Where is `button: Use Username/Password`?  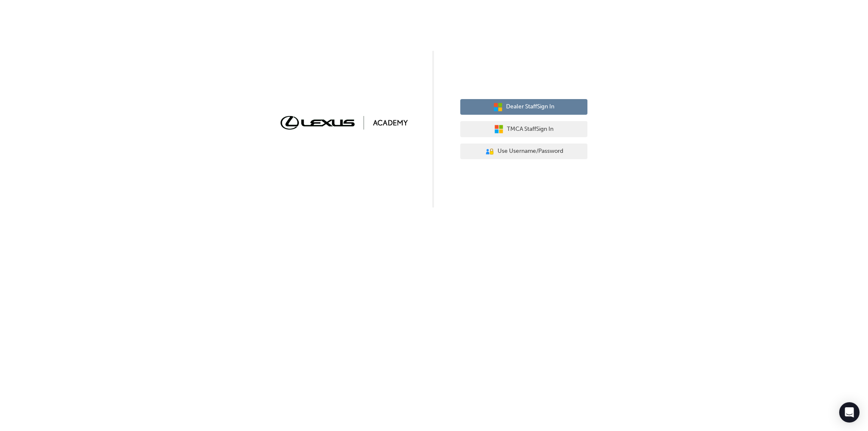 button: Use Username/Password is located at coordinates (524, 152).